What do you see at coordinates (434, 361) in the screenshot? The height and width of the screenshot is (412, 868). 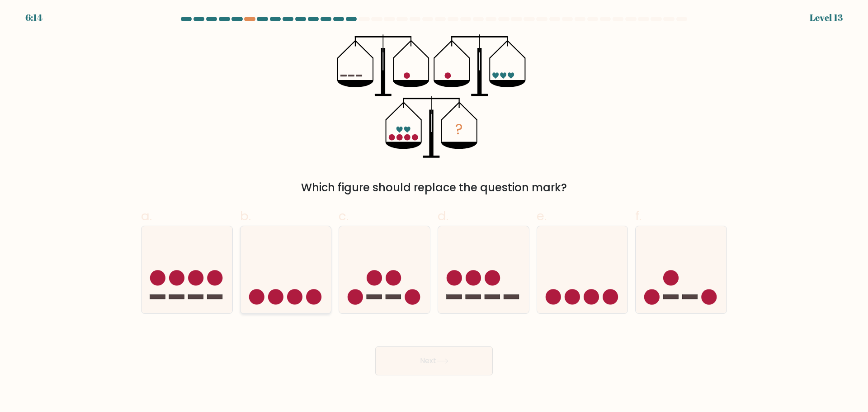 I see `button: Next` at bounding box center [434, 361].